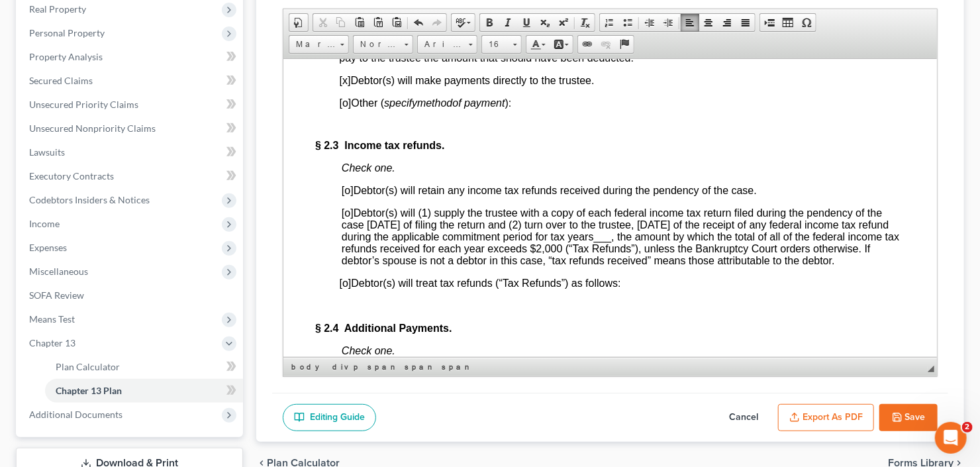 Image resolution: width=980 pixels, height=467 pixels. Describe the element at coordinates (537, 45) in the screenshot. I see `a: Text Color` at that location.